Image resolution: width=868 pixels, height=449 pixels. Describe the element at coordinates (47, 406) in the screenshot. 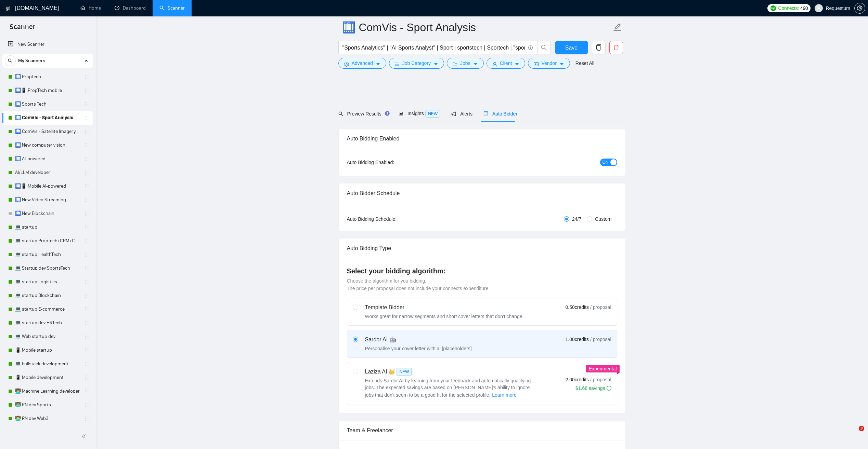

I see `a: 👨‍💻 RN dev Sports` at that location.